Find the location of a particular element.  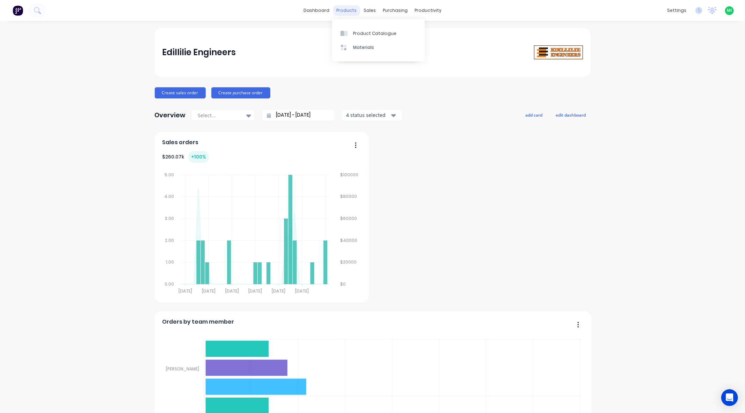

div: Product Catalogue is located at coordinates (375, 34).